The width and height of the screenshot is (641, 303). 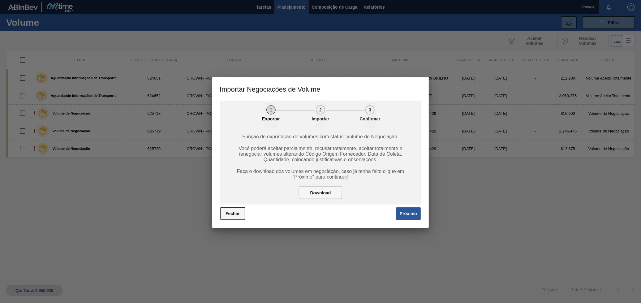 I want to click on span: Faça o download dos volumes em negociação, caso já tenha feito clique em "Próximo" para continuar!, so click(x=321, y=174).